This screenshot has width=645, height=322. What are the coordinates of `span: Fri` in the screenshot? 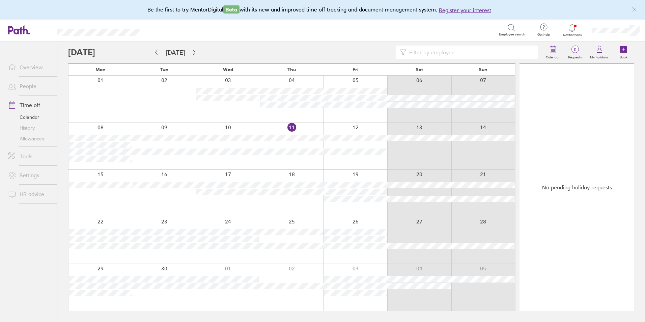 It's located at (356, 70).